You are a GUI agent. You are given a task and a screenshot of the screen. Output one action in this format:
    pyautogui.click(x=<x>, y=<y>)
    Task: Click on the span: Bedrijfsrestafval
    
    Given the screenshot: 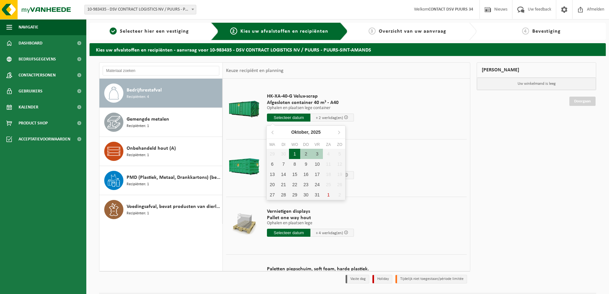 What is the action you would take?
    pyautogui.click(x=144, y=90)
    